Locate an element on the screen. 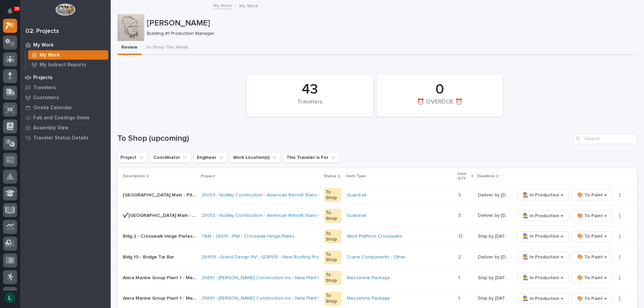 This screenshot has height=308, width=644. p: 12 is located at coordinates (461, 236).